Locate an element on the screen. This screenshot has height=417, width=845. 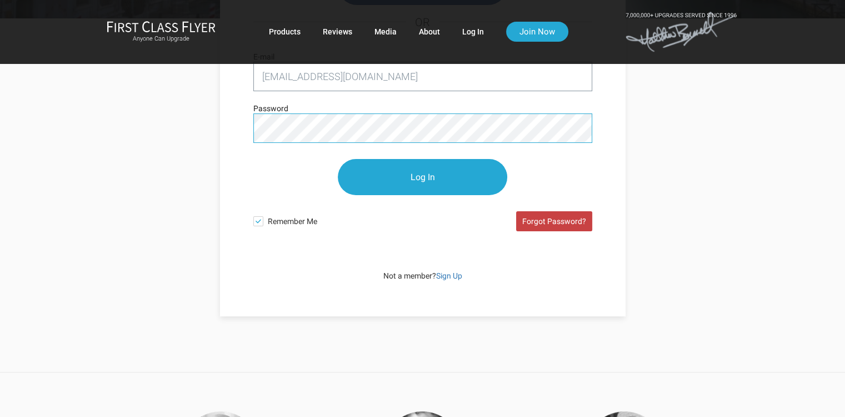
small: Anyone Can Upgrade is located at coordinates (161, 39).